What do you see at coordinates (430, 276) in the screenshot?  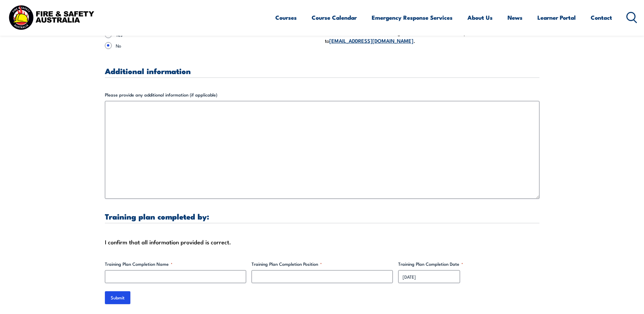 I see `input: dd/mm/yyyy` at bounding box center [430, 276].